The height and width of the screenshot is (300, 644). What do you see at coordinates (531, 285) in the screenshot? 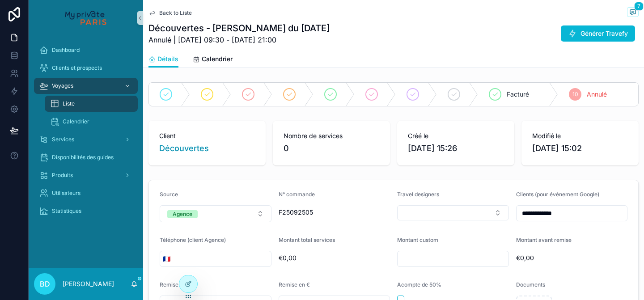
I see `span: Documents` at bounding box center [531, 285].